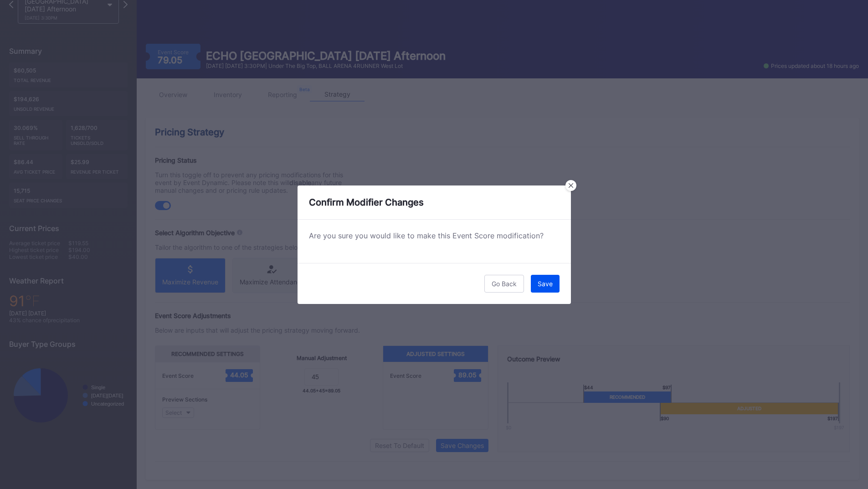  What do you see at coordinates (504, 284) in the screenshot?
I see `button: Go Back` at bounding box center [504, 284].